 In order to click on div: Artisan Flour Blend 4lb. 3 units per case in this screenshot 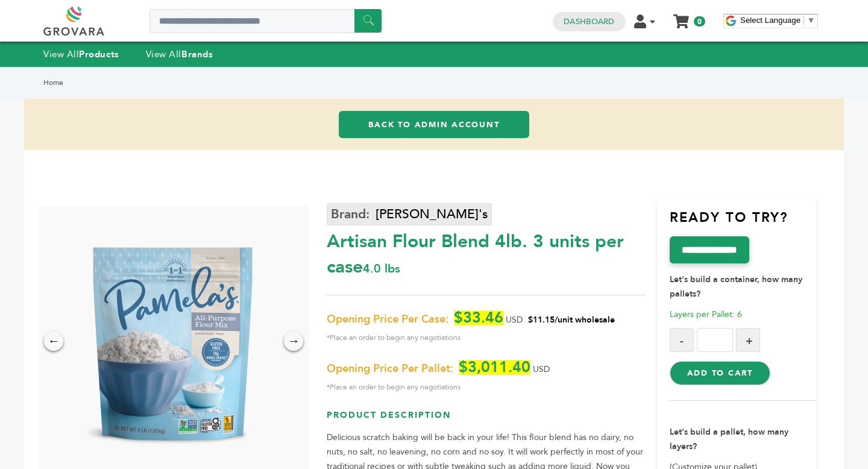, I will do `click(486, 251)`.